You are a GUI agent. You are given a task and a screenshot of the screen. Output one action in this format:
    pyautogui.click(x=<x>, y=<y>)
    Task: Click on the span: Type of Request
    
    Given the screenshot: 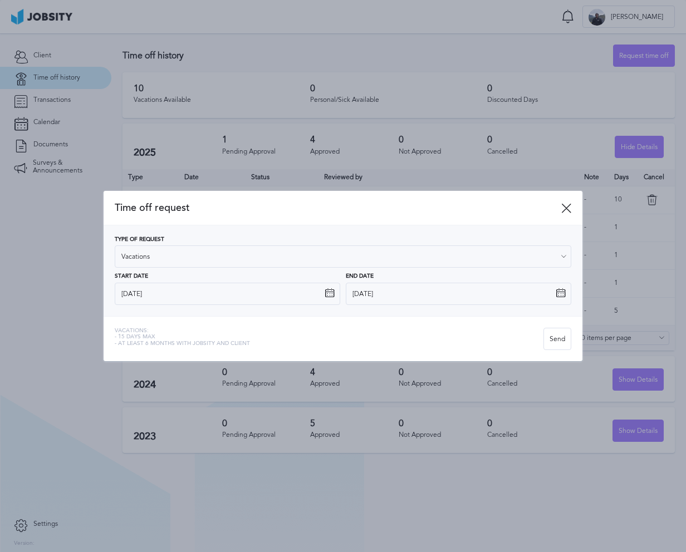 What is the action you would take?
    pyautogui.click(x=139, y=240)
    